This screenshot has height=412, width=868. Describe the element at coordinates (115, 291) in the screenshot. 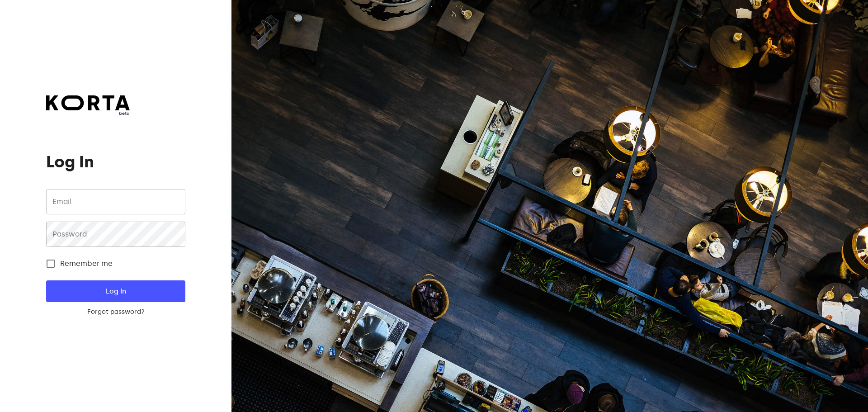

I see `span: Log In` at that location.